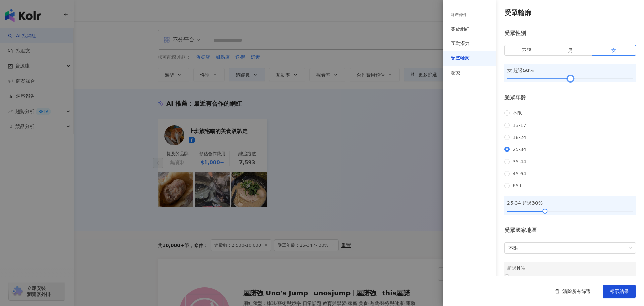 This screenshot has height=306, width=644. Describe the element at coordinates (619, 291) in the screenshot. I see `button: 顯示結果` at that location.